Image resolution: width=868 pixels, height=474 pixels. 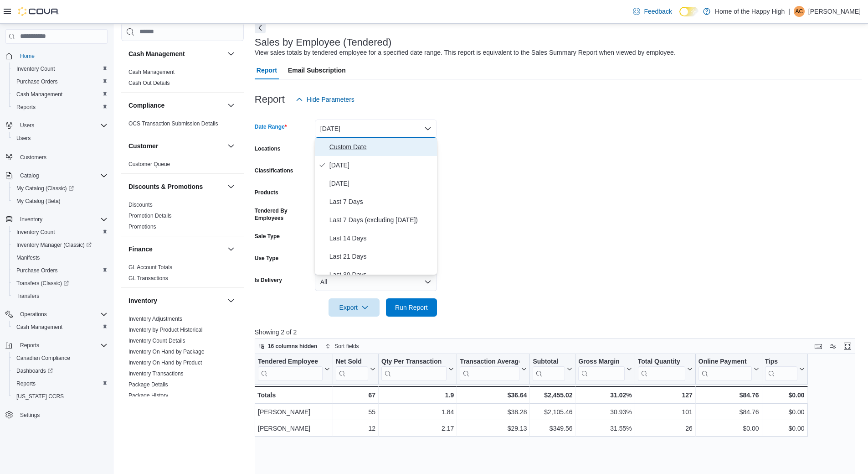 What do you see at coordinates (270, 100) in the screenshot?
I see `h3: Report` at bounding box center [270, 100].